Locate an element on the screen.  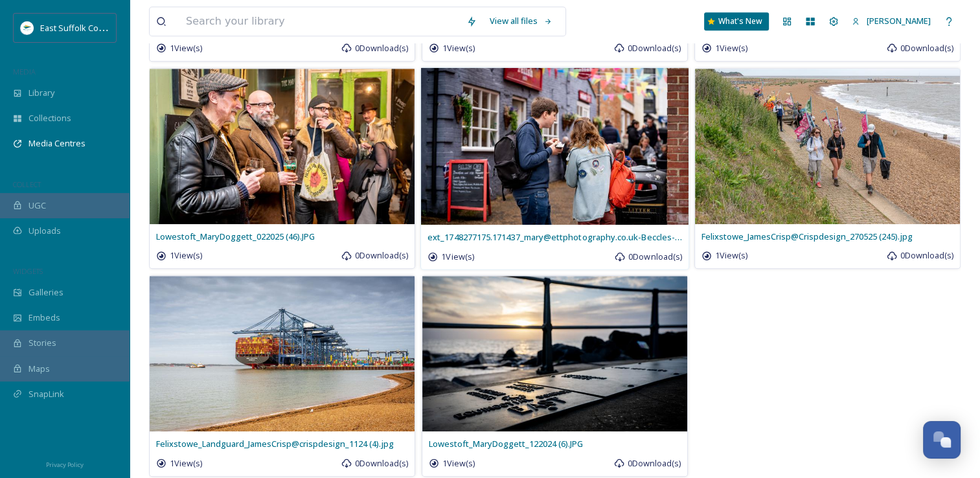
span: SnapLink is located at coordinates (46, 394).